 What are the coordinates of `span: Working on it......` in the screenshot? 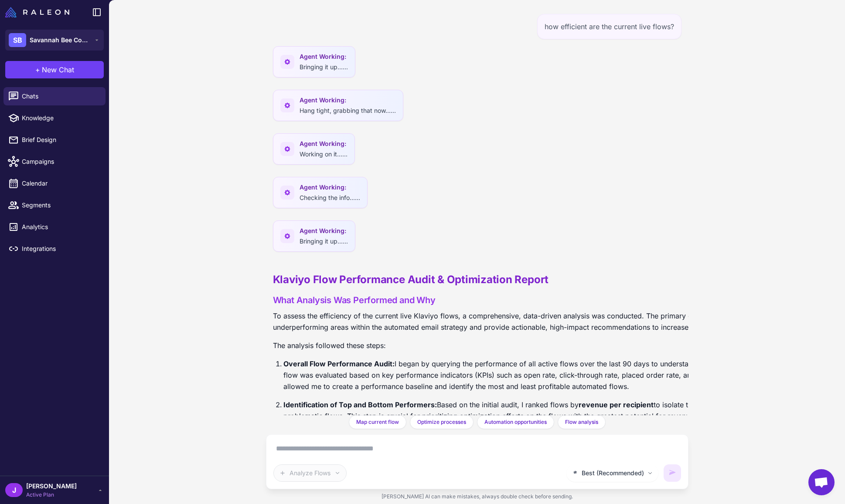 It's located at (324, 154).